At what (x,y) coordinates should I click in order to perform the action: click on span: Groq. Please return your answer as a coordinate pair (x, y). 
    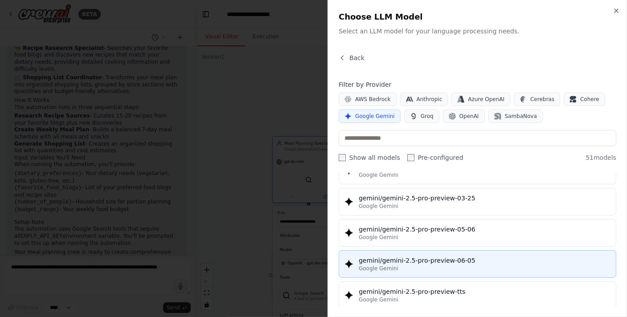
    Looking at the image, I should click on (427, 116).